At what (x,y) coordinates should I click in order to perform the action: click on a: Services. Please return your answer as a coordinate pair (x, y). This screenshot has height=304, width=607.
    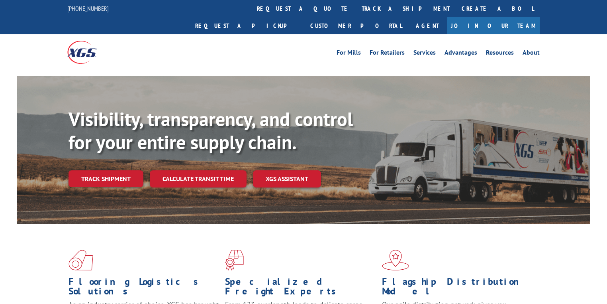
    Looking at the image, I should click on (425, 54).